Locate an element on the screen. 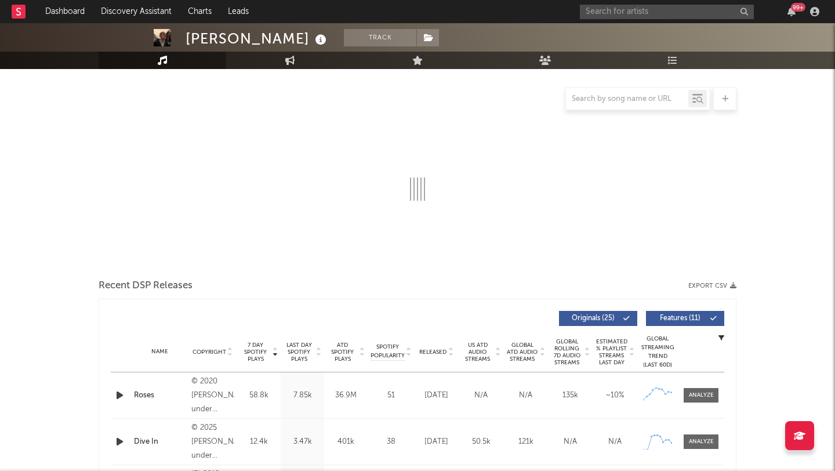 The height and width of the screenshot is (471, 835). button: Originals(25) is located at coordinates (598, 318).